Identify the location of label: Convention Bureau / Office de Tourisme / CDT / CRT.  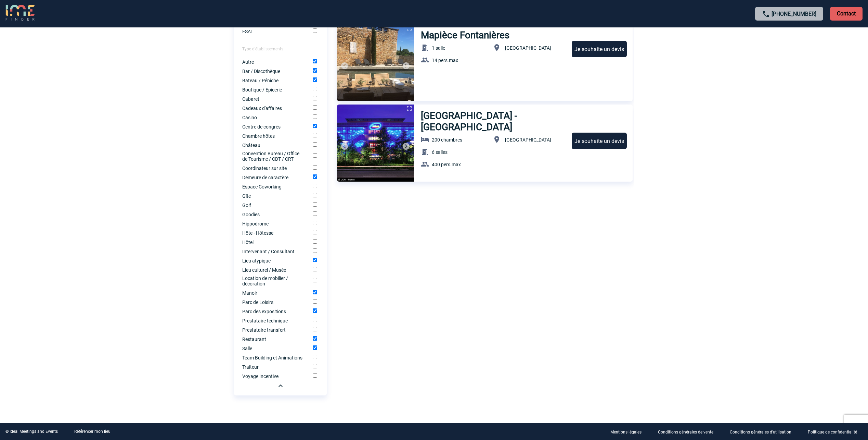
(272, 156).